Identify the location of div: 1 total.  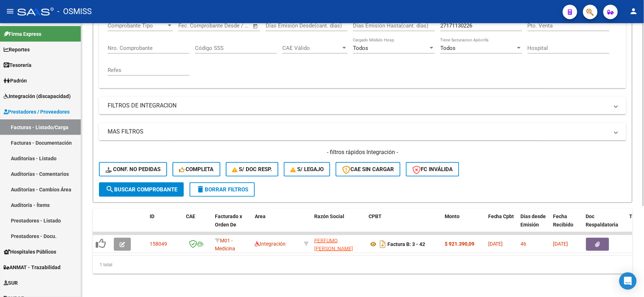
(363, 265).